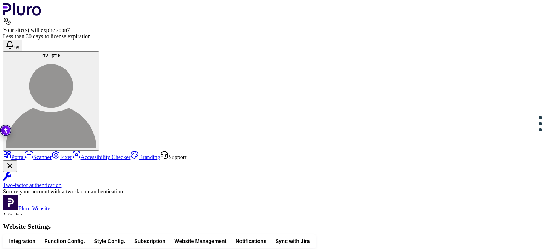 This screenshot has height=249, width=544. Describe the element at coordinates (68, 30) in the screenshot. I see `span: 7` at that location.